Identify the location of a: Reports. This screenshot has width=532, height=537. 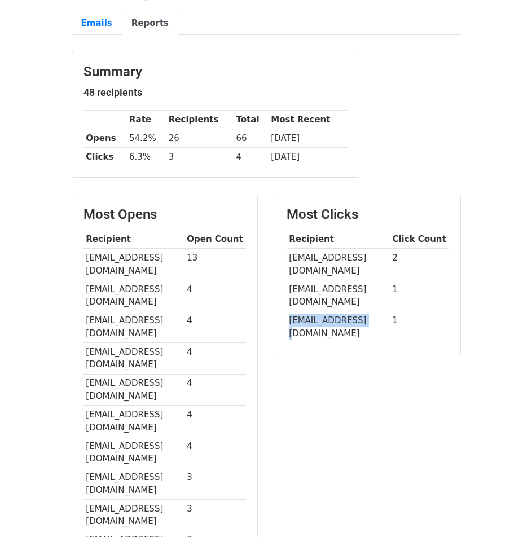
(150, 23).